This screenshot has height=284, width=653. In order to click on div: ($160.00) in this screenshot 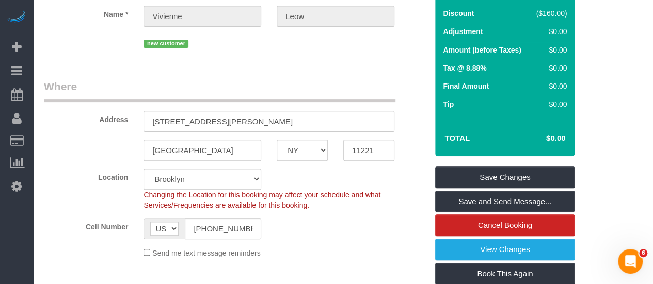, I will do `click(550, 13)`.